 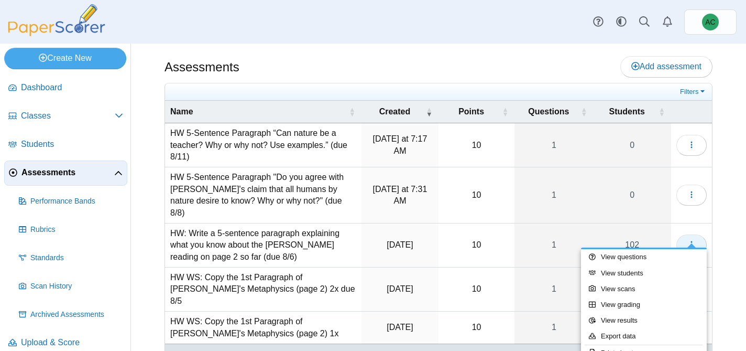 What do you see at coordinates (667, 66) in the screenshot?
I see `span: Add assessment` at bounding box center [667, 66].